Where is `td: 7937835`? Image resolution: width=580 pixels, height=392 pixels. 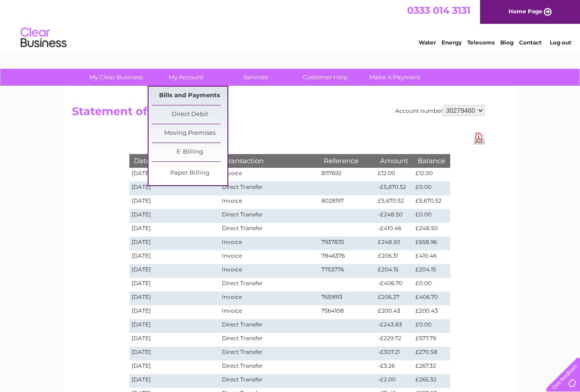 td: 7937835 is located at coordinates (348, 244).